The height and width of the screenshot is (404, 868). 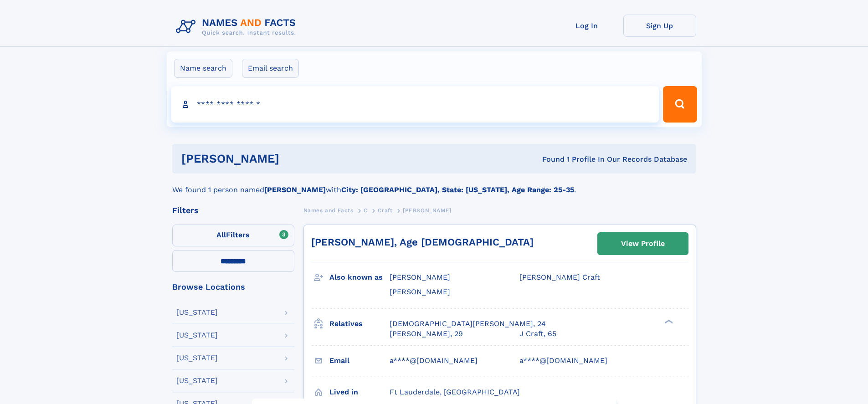 I want to click on a: Sign Up, so click(x=659, y=25).